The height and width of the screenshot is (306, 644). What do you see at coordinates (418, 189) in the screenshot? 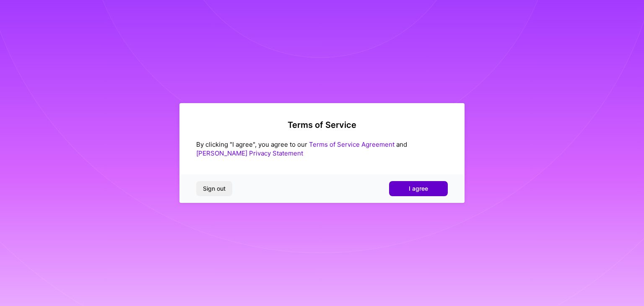
I see `button: I agree` at bounding box center [418, 189].